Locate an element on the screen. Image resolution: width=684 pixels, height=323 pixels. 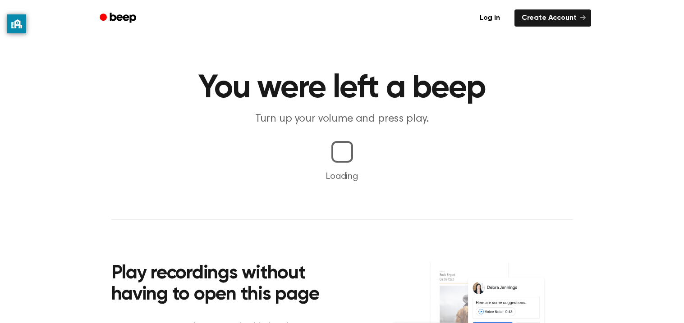
h2: Play recordings without having to open this page is located at coordinates (233, 284).